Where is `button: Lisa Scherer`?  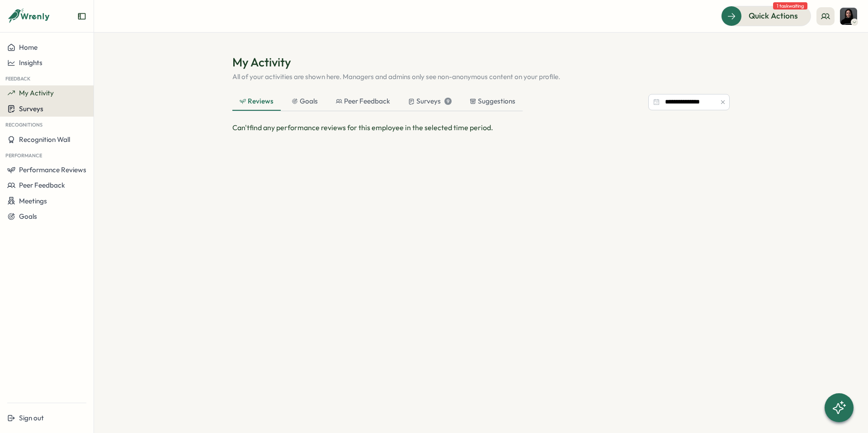
button: Lisa Scherer is located at coordinates (849, 16).